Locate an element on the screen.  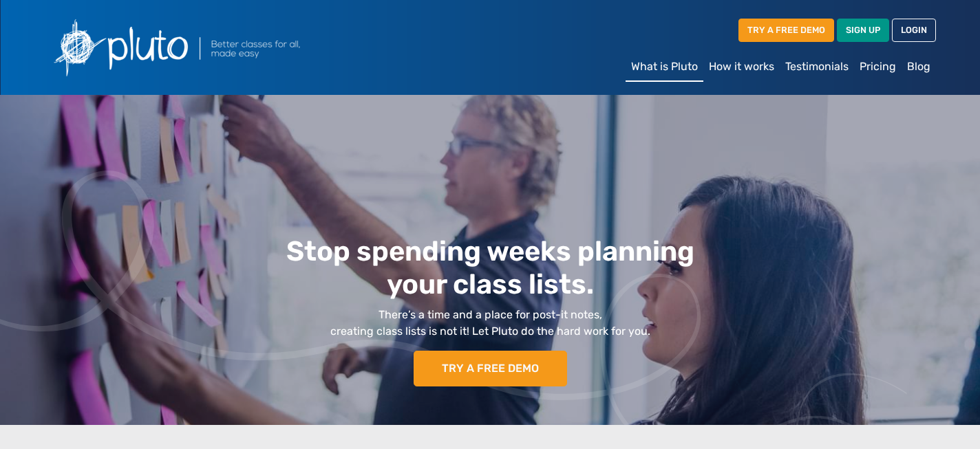
img: Pluto logo with the text Better classes for all, made easy is located at coordinates (209, 47).